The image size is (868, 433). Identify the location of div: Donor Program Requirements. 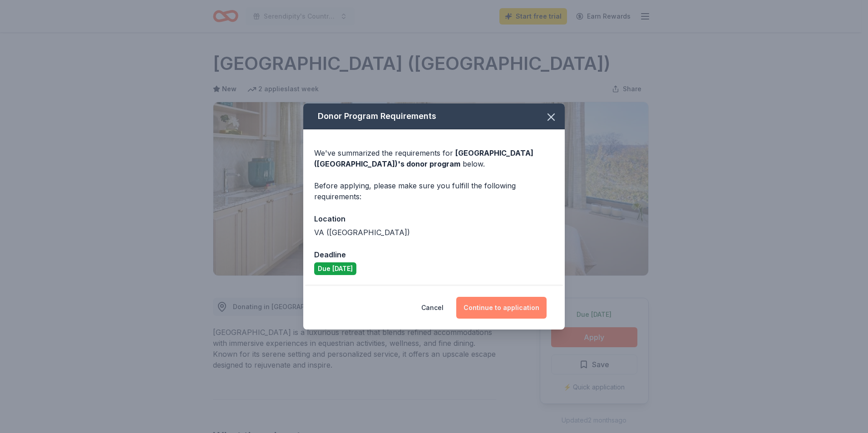
(434, 116).